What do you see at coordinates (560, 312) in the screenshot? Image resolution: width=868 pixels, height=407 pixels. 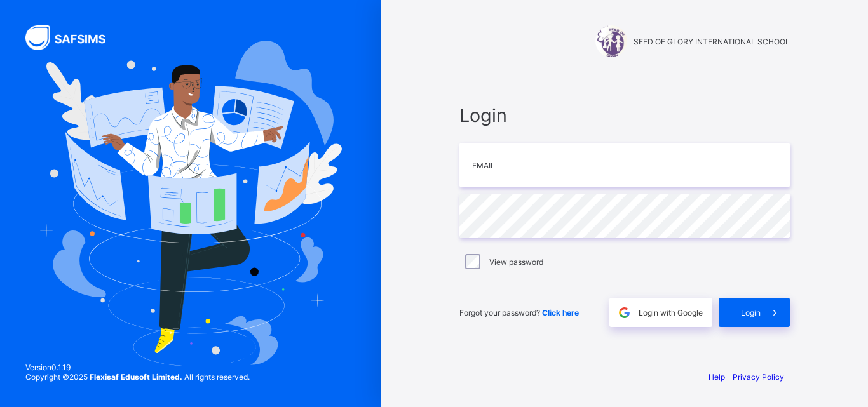 I see `span: Click here` at bounding box center [560, 312].